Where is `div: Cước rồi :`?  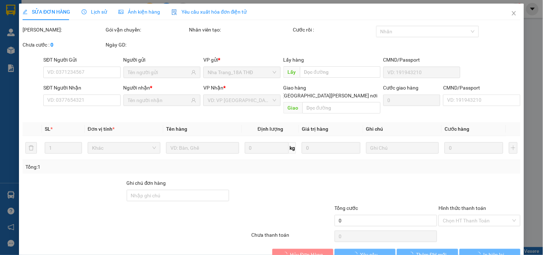 div: Cước rồi : is located at coordinates (334, 30).